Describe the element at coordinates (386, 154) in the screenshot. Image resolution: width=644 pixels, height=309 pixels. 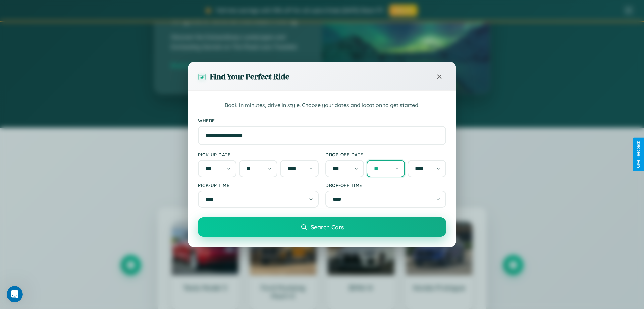
I see `label: Drop-off Date` at that location.